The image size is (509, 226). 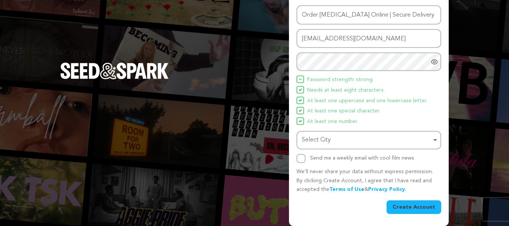 What do you see at coordinates (387, 189) in the screenshot?
I see `a: Privacy Policy` at bounding box center [387, 189].